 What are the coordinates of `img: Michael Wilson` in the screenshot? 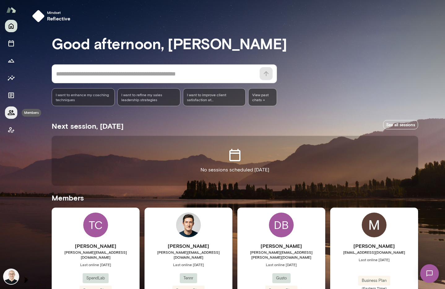 It's located at (11, 277).